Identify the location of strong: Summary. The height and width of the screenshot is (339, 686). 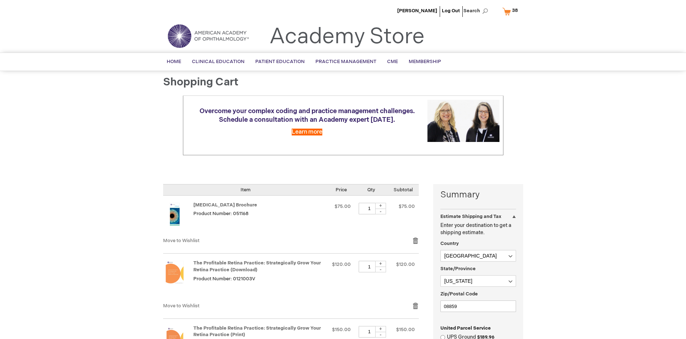
(478, 195).